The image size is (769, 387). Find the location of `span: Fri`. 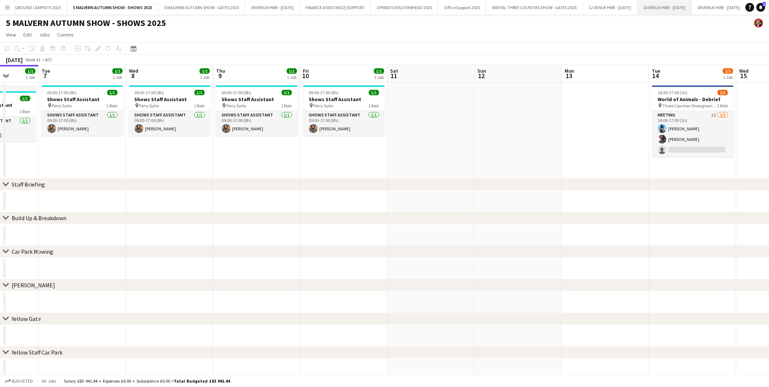

span: Fri is located at coordinates (306, 71).